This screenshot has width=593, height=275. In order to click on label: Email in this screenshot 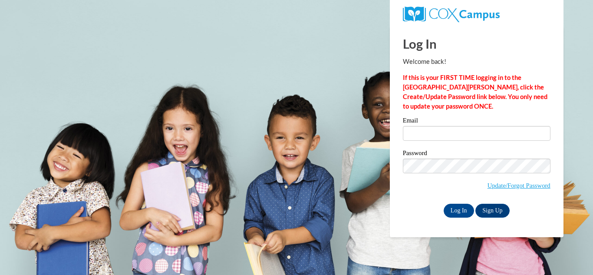, I will do `click(477, 122)`.